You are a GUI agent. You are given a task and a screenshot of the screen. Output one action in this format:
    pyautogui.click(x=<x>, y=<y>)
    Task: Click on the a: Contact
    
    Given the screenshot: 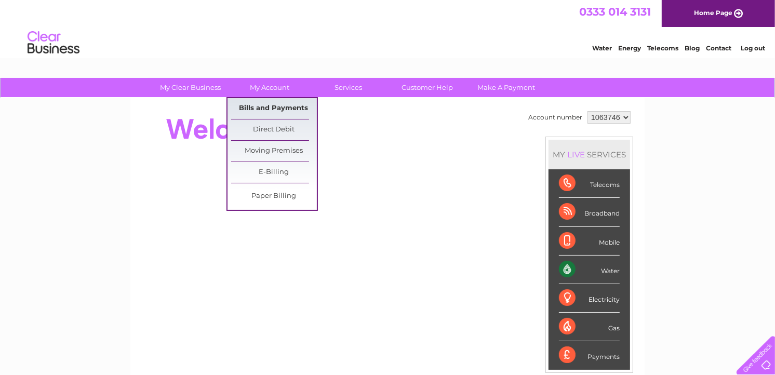 What is the action you would take?
    pyautogui.click(x=718, y=48)
    